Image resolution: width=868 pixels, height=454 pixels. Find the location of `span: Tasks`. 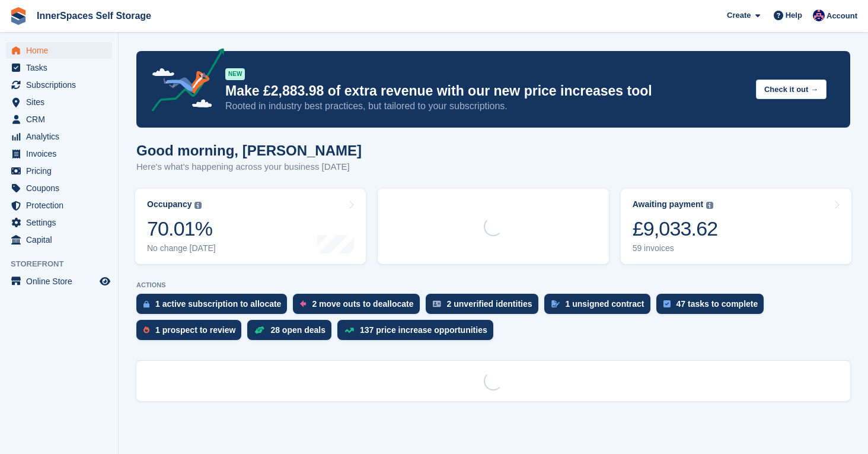

span: Tasks is located at coordinates (61, 67).